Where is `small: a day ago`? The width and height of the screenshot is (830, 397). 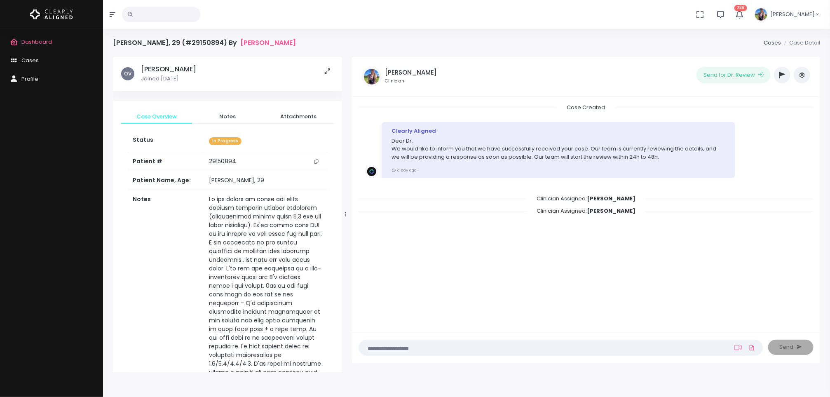 small: a day ago is located at coordinates (404, 170).